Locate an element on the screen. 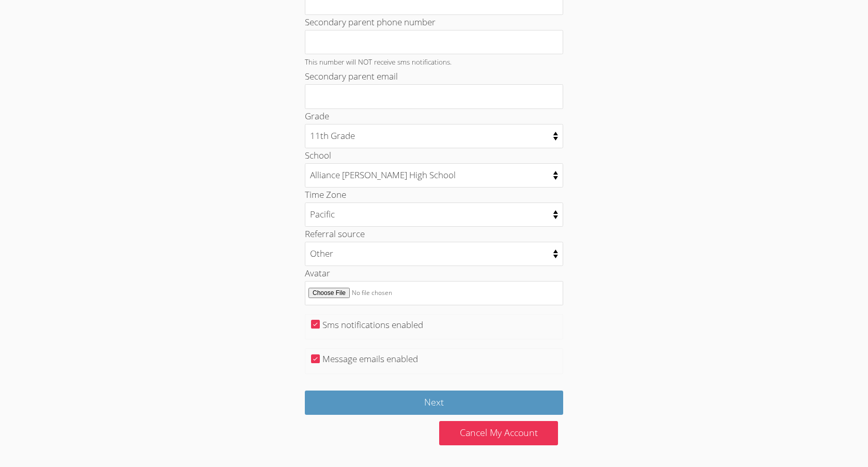  a: Cancel My Account is located at coordinates (498, 433).